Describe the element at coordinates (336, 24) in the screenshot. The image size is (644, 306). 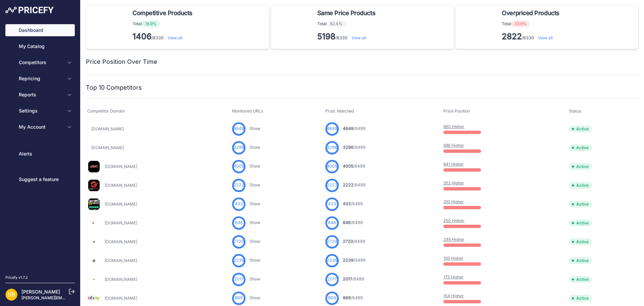
I see `span: 62.4%` at that location.